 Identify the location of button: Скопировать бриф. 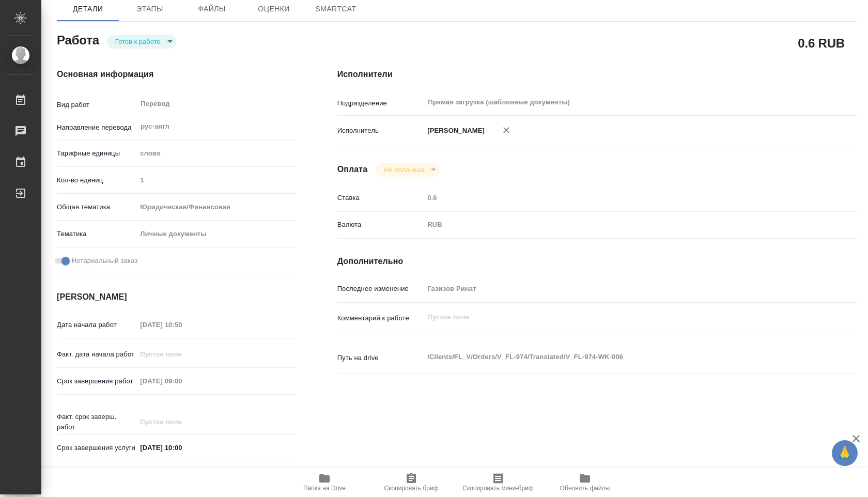
(411, 483).